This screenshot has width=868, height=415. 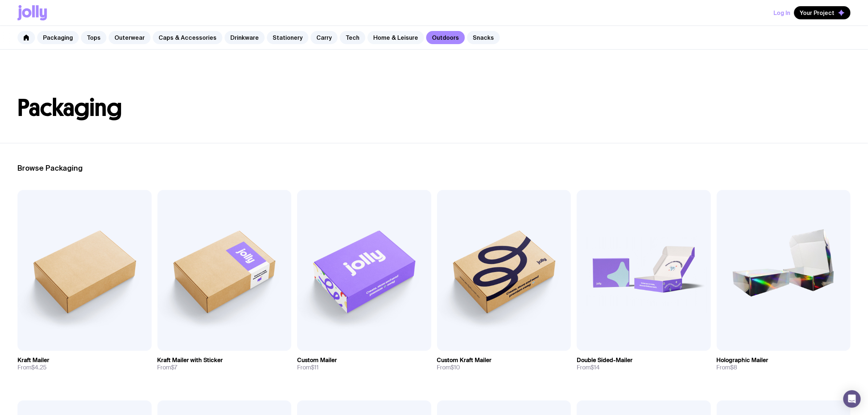 What do you see at coordinates (174, 367) in the screenshot?
I see `span: $7` at bounding box center [174, 367].